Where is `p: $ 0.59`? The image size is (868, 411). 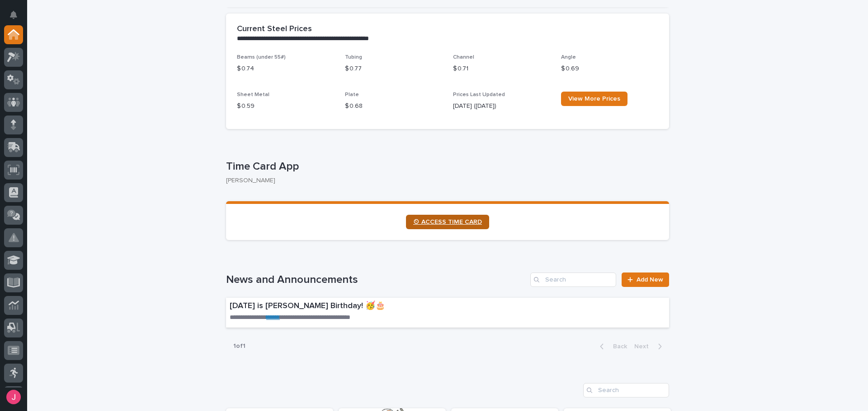 p: $ 0.59 is located at coordinates (285, 106).